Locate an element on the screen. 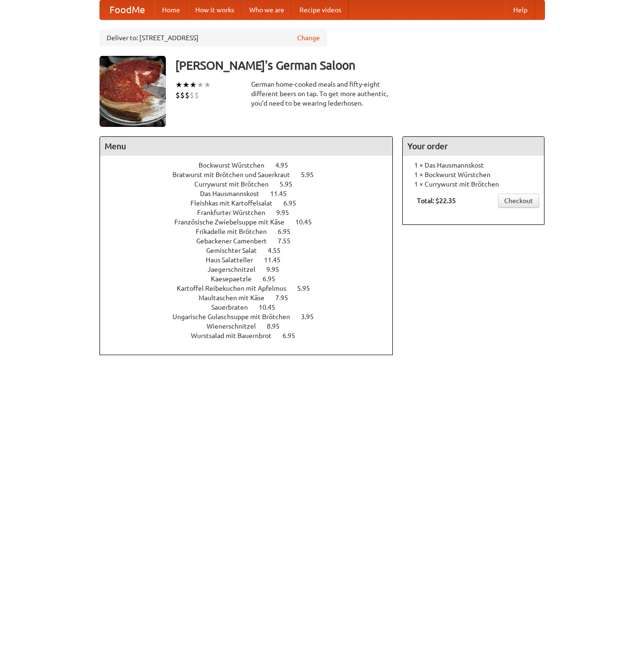 The width and height of the screenshot is (644, 670). a: Maultaschen mit Käse 7.95 is located at coordinates (253, 298).